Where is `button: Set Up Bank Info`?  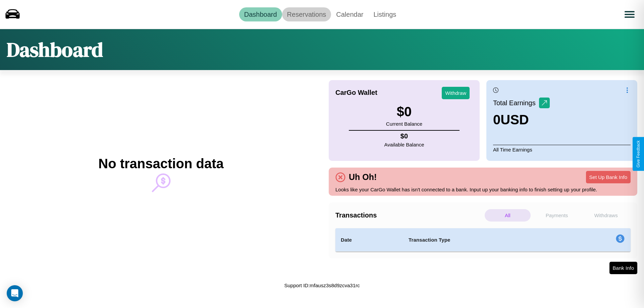 button: Set Up Bank Info is located at coordinates (608, 177).